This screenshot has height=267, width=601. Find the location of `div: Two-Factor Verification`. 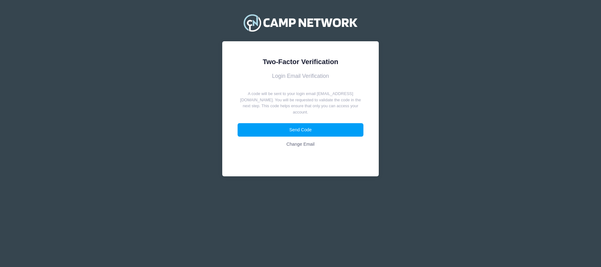

div: Two-Factor Verification is located at coordinates (300, 62).